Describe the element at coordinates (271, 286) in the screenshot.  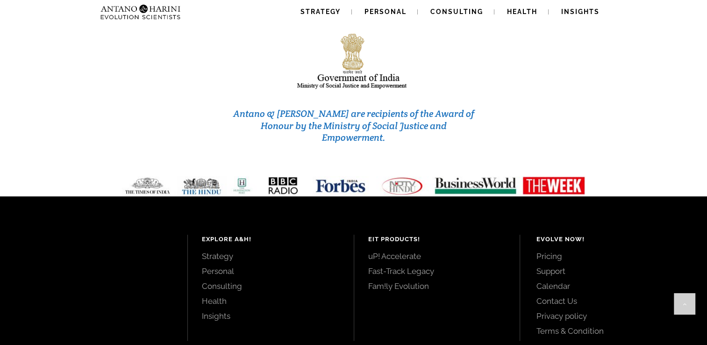
I see `a: Consulting` at that location.